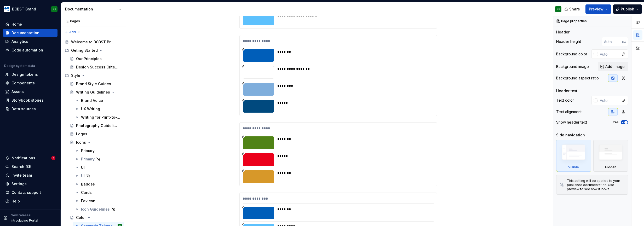  I want to click on div: Header, so click(562, 32).